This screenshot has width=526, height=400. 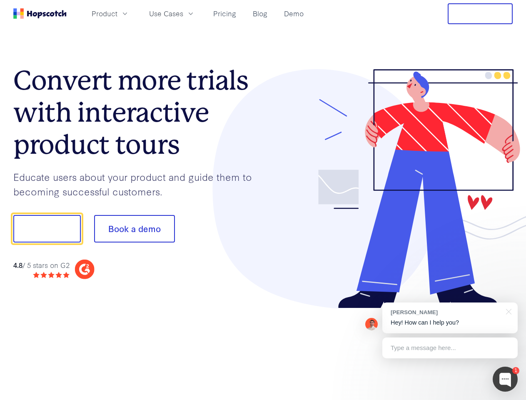 I want to click on button: Show me!, so click(x=47, y=228).